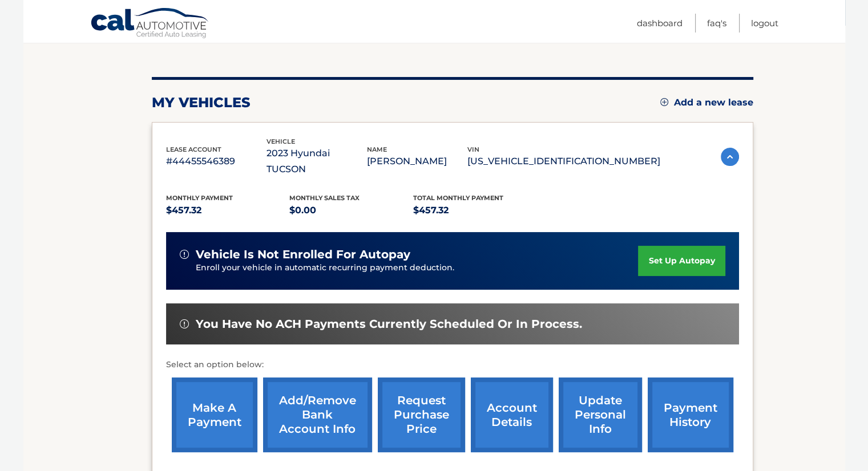  What do you see at coordinates (422, 415) in the screenshot?
I see `a: request purchase price` at bounding box center [422, 415].